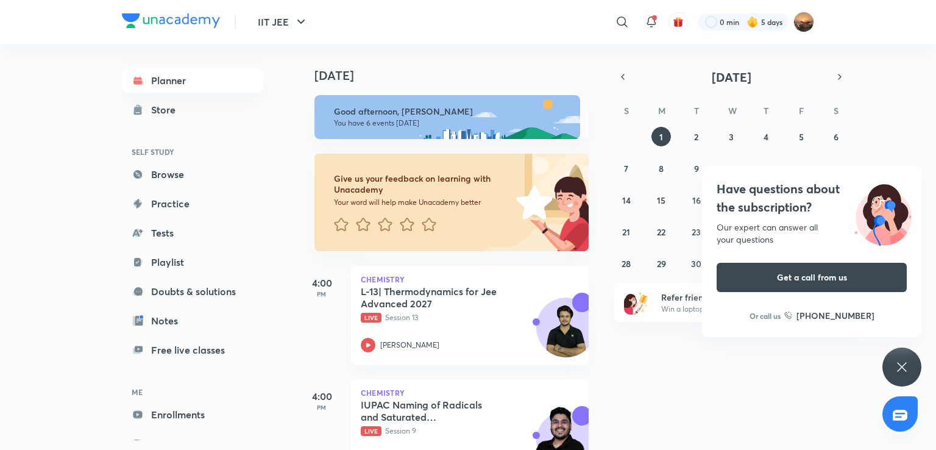 The image size is (936, 450). Describe the element at coordinates (752, 22) in the screenshot. I see `img: streak` at that location.